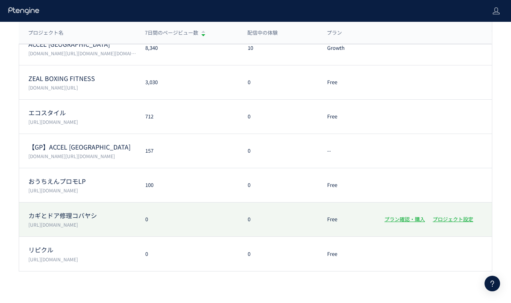  I want to click on p: 【GP】ACCEL JAPAN, so click(82, 147).